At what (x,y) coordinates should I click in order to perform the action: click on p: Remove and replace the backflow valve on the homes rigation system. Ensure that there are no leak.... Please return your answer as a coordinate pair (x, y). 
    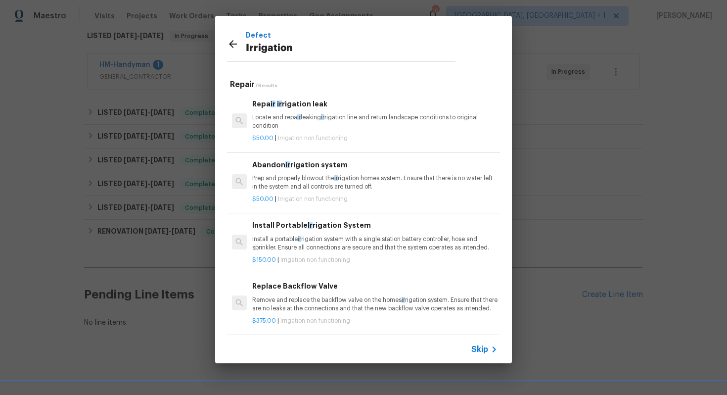
    Looking at the image, I should click on (375, 304).